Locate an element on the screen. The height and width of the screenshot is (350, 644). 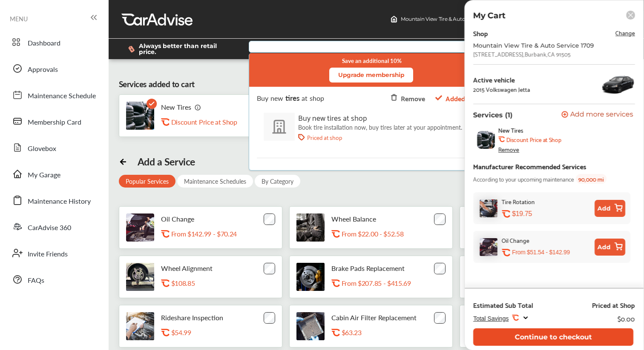
a: Membership Card is located at coordinates (53, 122).